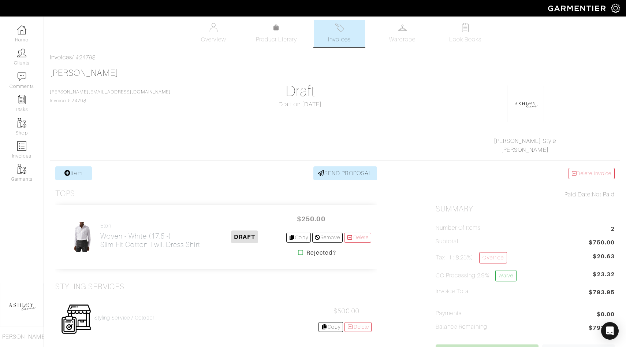 The image size is (626, 347). Describe the element at coordinates (525, 209) in the screenshot. I see `h2: Summary` at that location.